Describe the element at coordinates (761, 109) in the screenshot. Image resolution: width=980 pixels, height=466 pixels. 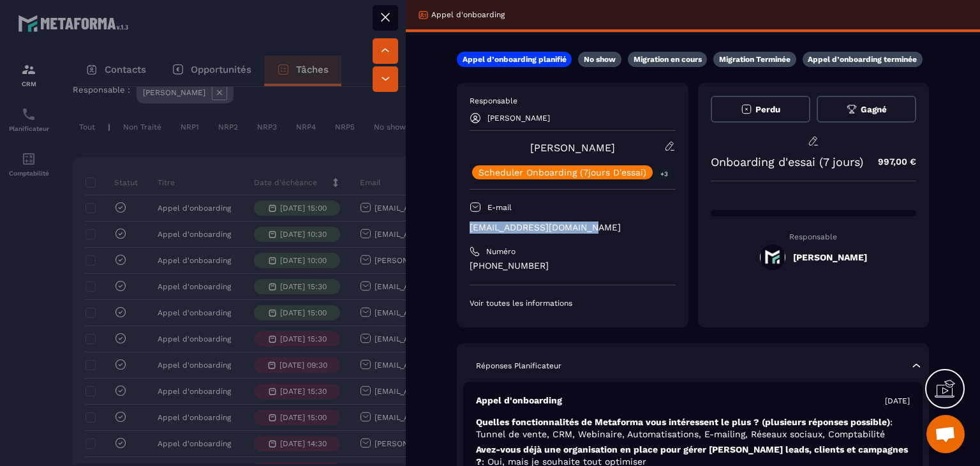
I see `button: Perdu` at that location.